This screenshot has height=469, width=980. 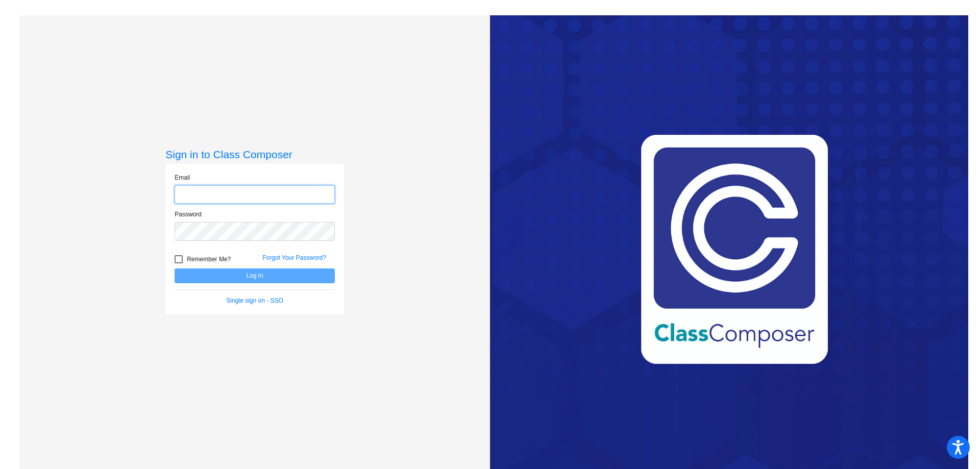 What do you see at coordinates (255, 276) in the screenshot?
I see `button: Log In` at bounding box center [255, 276].